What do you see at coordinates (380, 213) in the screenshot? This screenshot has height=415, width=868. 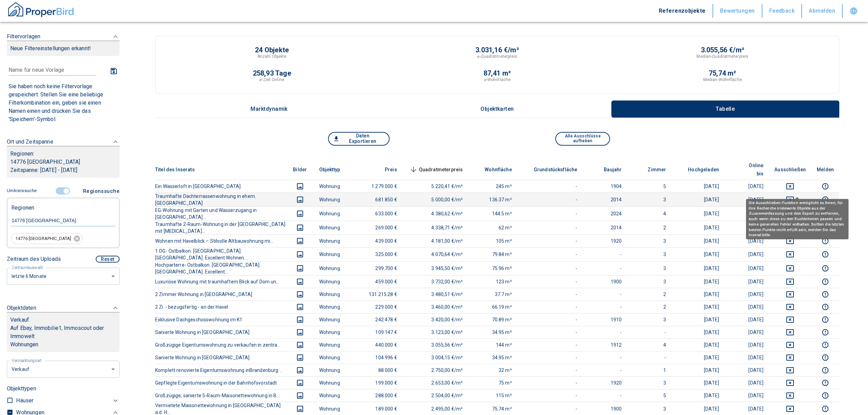 I see `td: 633.000 €` at bounding box center [380, 213].